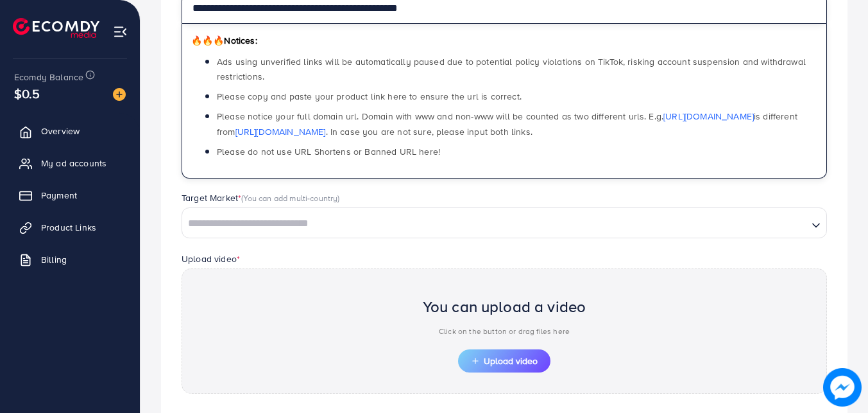 This screenshot has width=868, height=413. Describe the element at coordinates (505, 361) in the screenshot. I see `button: Upload video` at that location.